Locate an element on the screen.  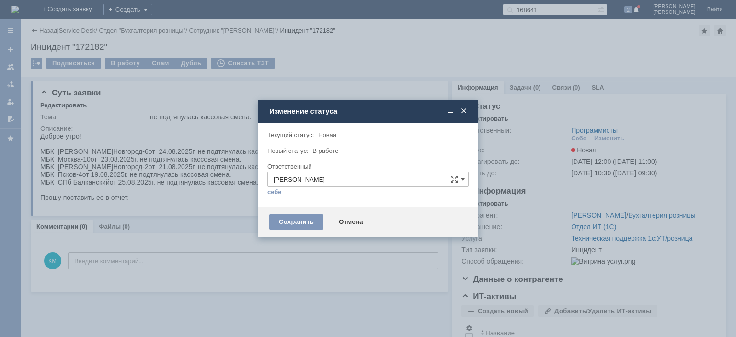
div: Ответственный is located at coordinates (367, 166).